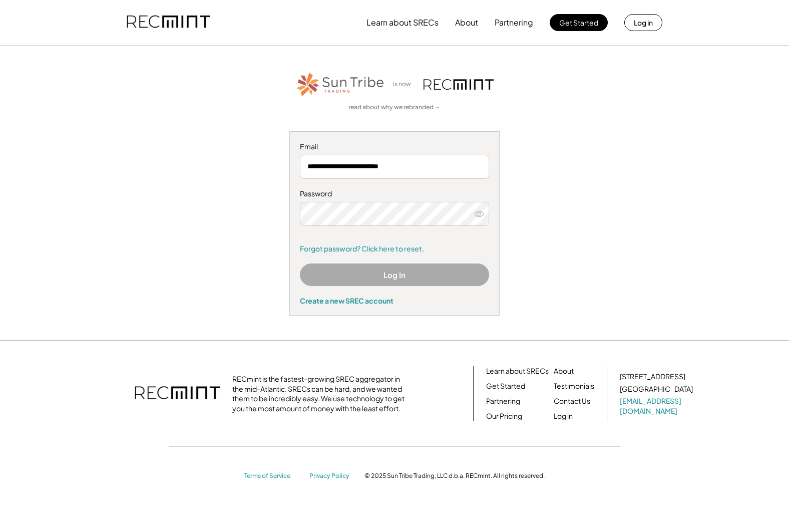  I want to click on a: Forgot password? Click here to reset., so click(395, 249).